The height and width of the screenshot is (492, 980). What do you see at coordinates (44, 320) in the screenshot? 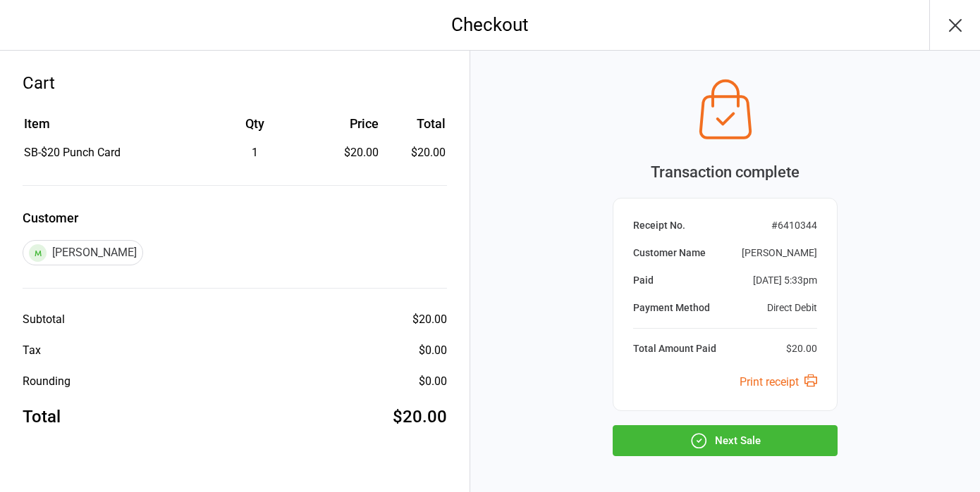
I see `div: Subtotal` at bounding box center [44, 320].